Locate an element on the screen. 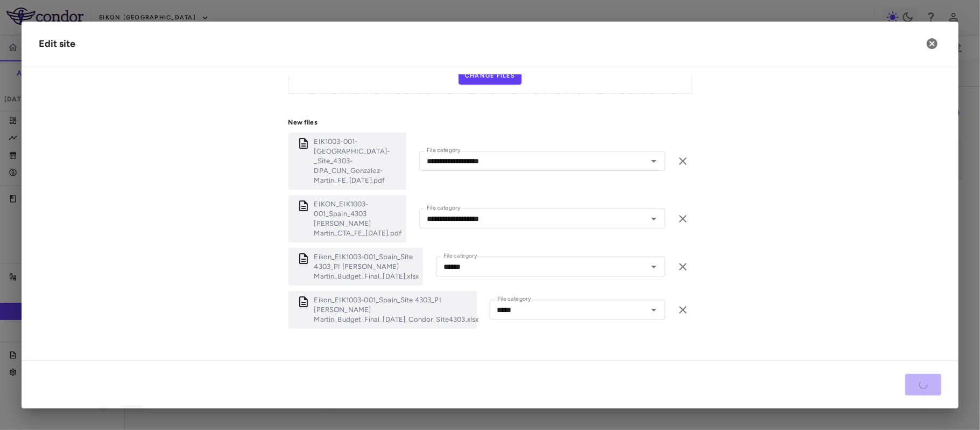  p: Eikon_EIK1003-001_Spain_Site 4303_PI González Martin_Budget_Final_23OCT24_Condor_Site4303.xlsx is located at coordinates (397, 310).